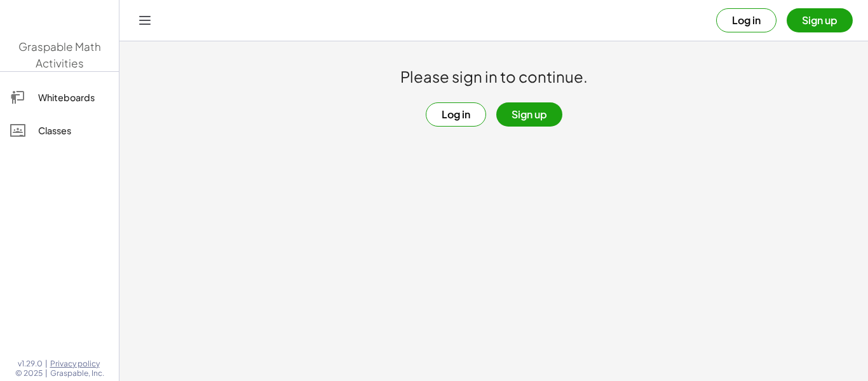  Describe the element at coordinates (73, 130) in the screenshot. I see `div: Classes` at that location.